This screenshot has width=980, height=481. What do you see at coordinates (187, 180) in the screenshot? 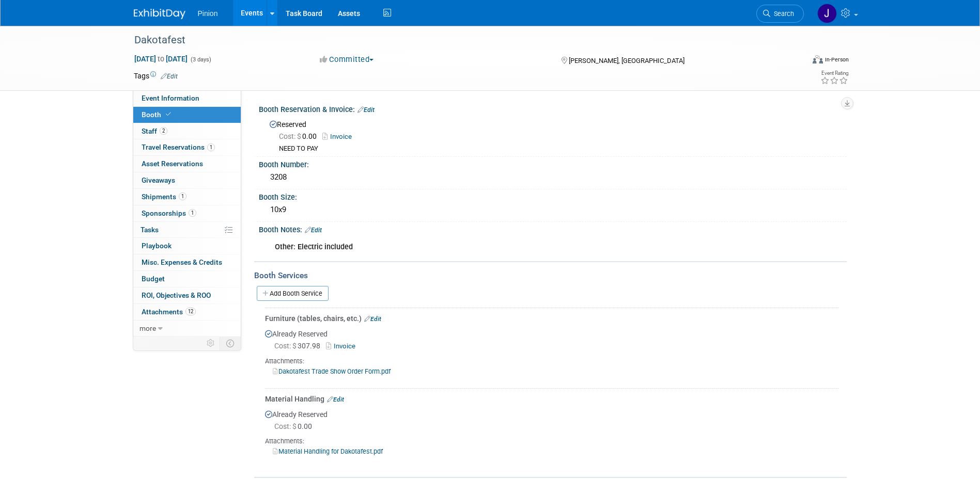
I see `a: Giveaways` at bounding box center [187, 180].